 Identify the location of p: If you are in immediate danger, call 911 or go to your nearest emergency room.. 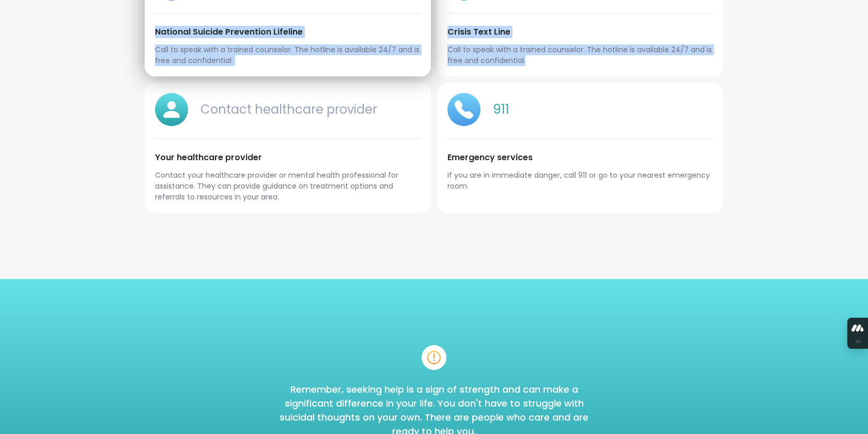
(580, 181).